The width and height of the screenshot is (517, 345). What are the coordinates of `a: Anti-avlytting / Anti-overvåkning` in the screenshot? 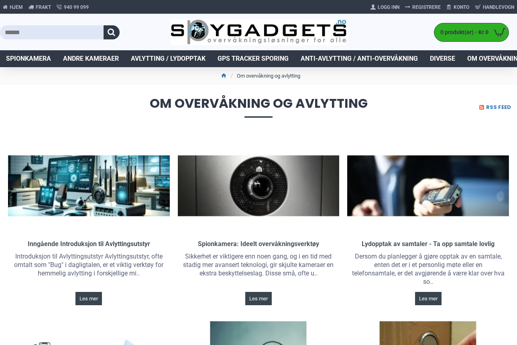 It's located at (360, 59).